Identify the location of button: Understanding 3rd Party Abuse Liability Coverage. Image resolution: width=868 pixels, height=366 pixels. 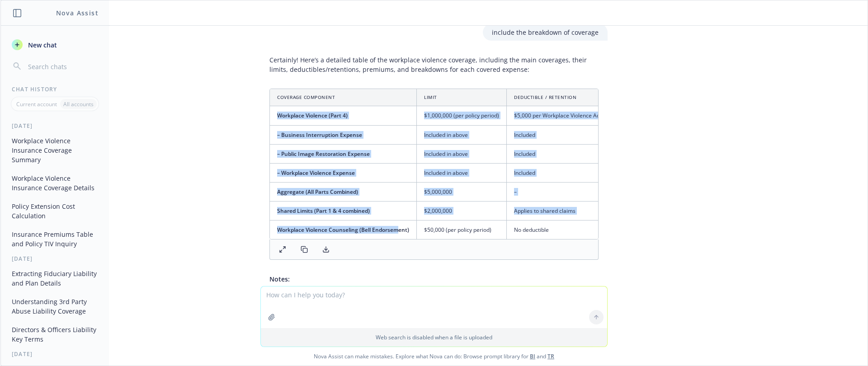
(54, 307).